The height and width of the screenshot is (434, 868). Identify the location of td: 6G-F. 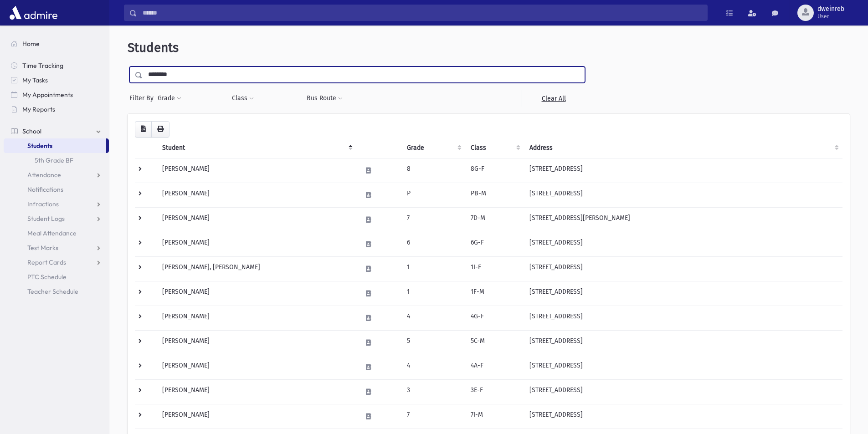
(495, 245).